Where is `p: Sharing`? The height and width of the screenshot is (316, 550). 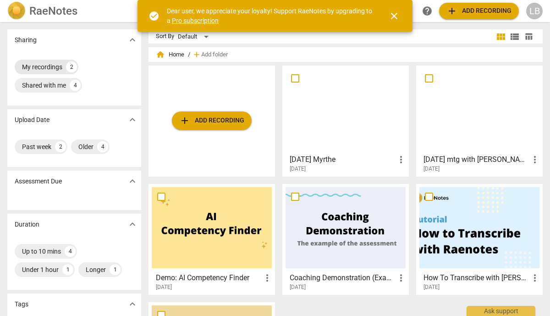
p: Sharing is located at coordinates (26, 40).